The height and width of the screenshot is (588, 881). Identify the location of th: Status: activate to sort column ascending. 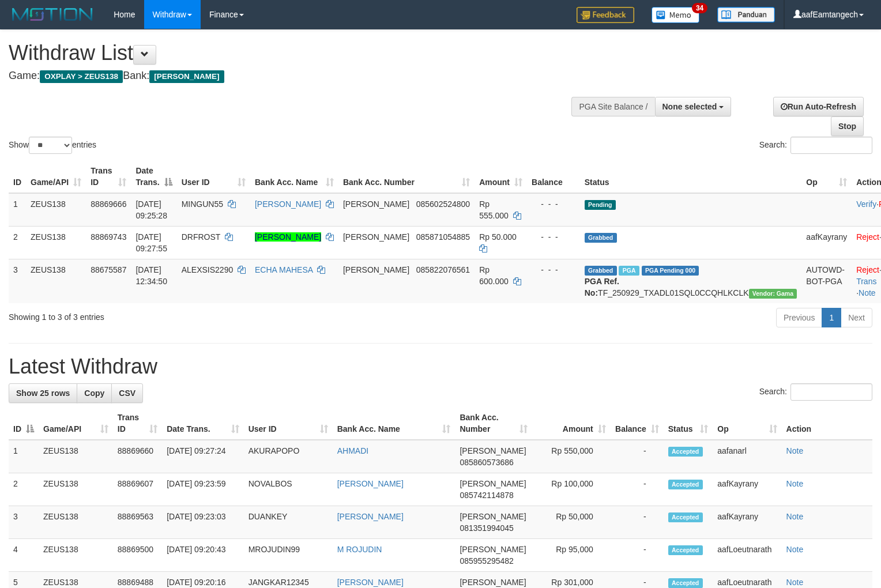
(688, 423).